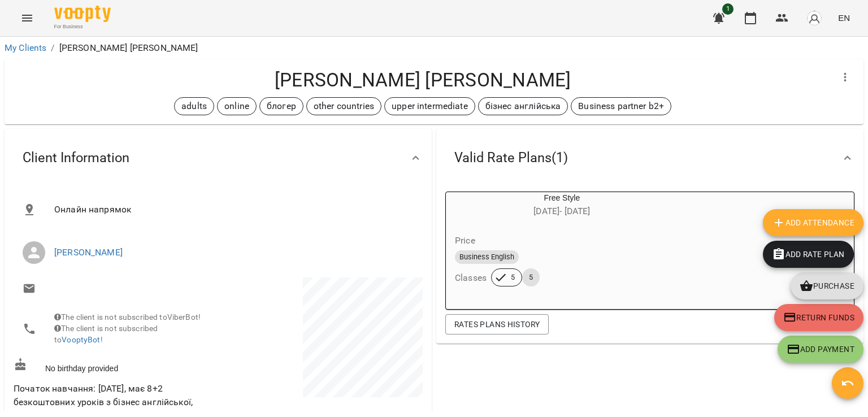 The height and width of the screenshot is (417, 868). What do you see at coordinates (82, 14) in the screenshot?
I see `img: Voopty Logo` at bounding box center [82, 14].